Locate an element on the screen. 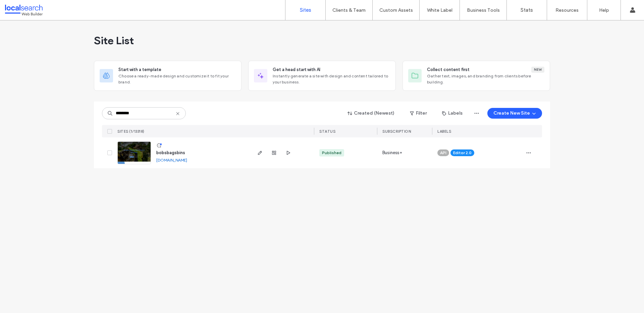 Image resolution: width=644 pixels, height=313 pixels. span: Editor 2.0 is located at coordinates (462, 153).